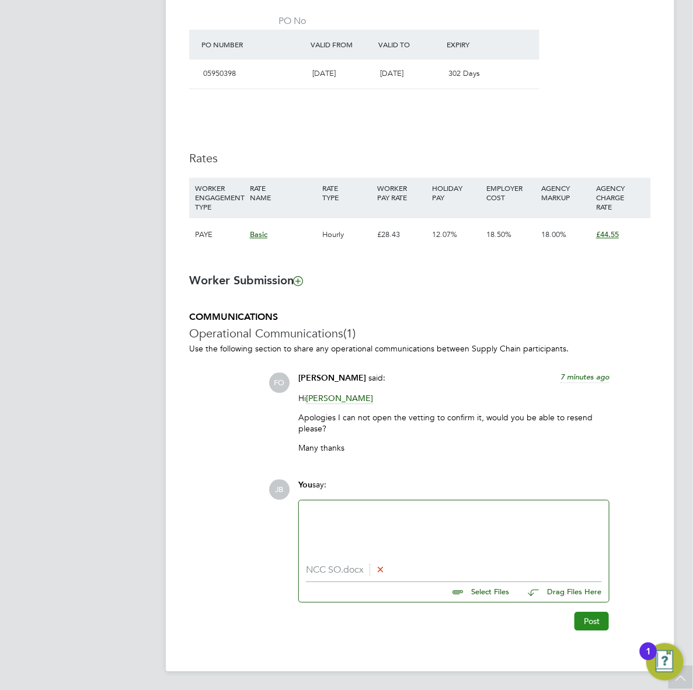 Image resolution: width=693 pixels, height=690 pixels. Describe the element at coordinates (248, 21) in the screenshot. I see `label: PO No` at that location.